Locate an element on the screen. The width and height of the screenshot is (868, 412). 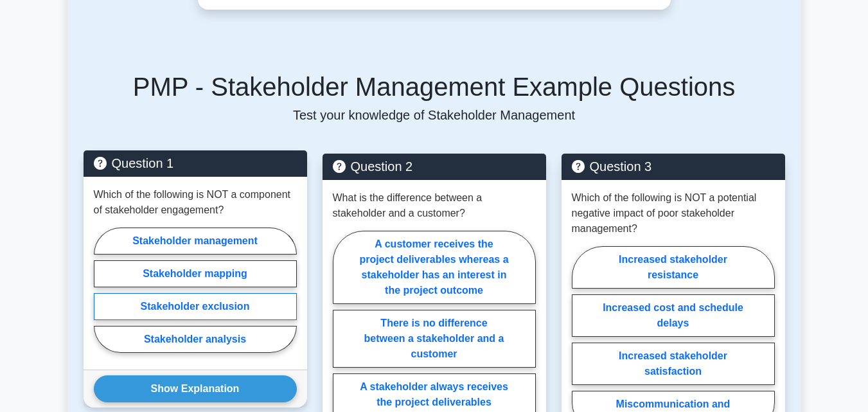
label: Increased cost and schedule delays is located at coordinates (673, 315).